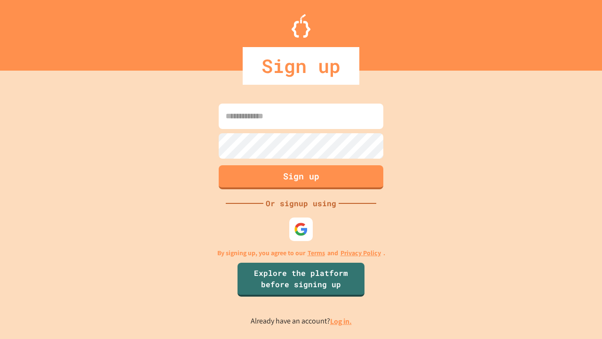 This screenshot has width=602, height=339. Describe the element at coordinates (301, 252) in the screenshot. I see `p: By signing up, you agree to our and .` at that location.